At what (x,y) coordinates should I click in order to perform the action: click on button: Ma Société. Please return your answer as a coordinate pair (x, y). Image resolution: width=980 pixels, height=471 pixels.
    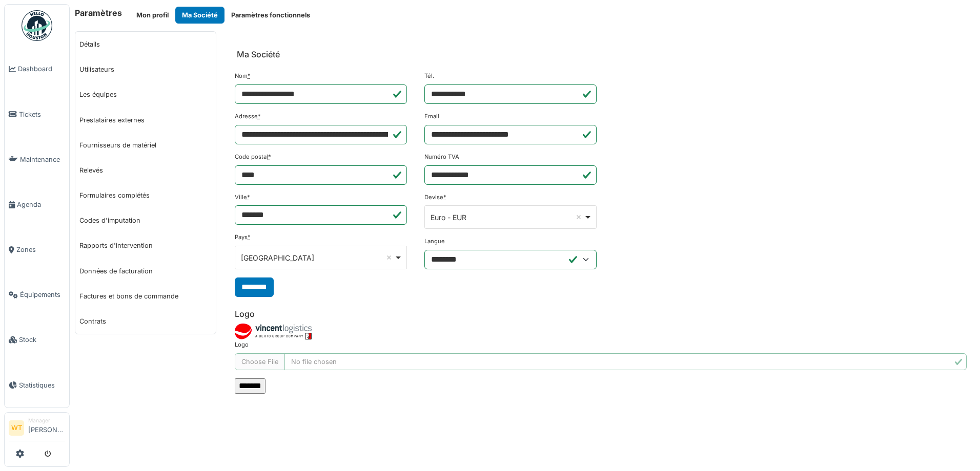
    Looking at the image, I should click on (200, 14).